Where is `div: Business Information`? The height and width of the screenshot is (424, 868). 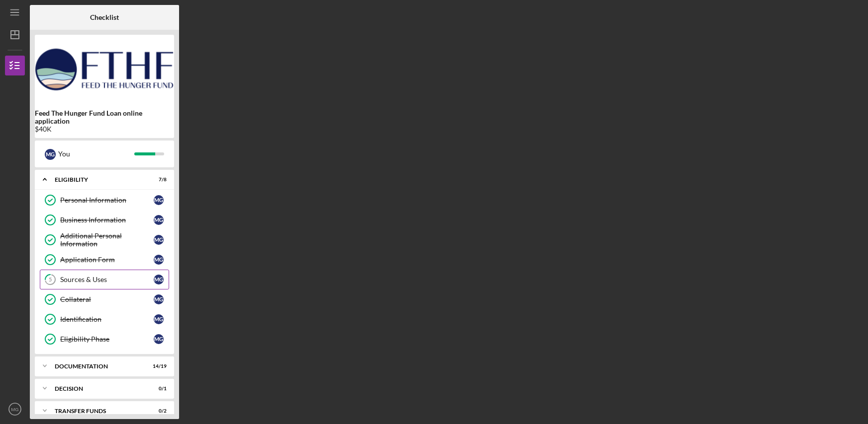 div: Business Information is located at coordinates (107, 220).